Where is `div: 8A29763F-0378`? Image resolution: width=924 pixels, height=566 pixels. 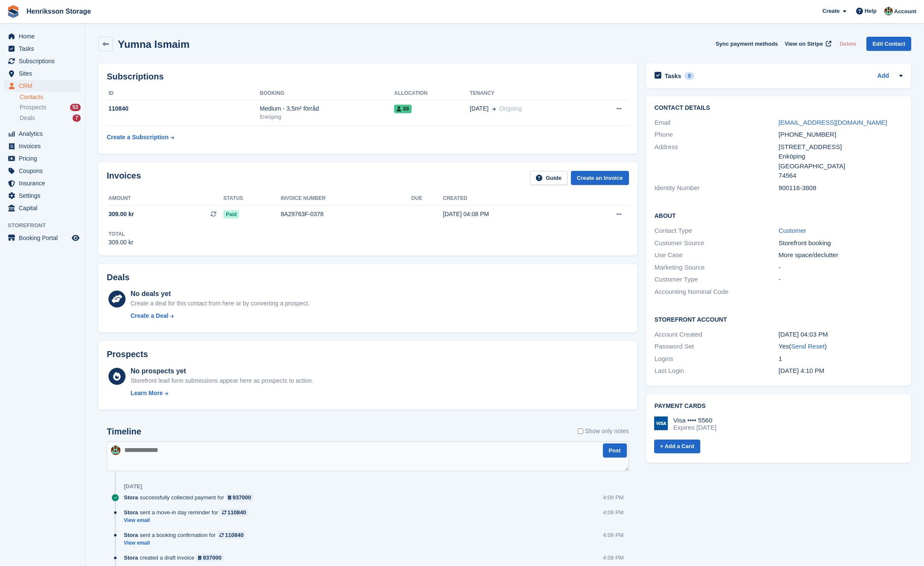
div: 8A29763F-0378 is located at coordinates (346, 214).